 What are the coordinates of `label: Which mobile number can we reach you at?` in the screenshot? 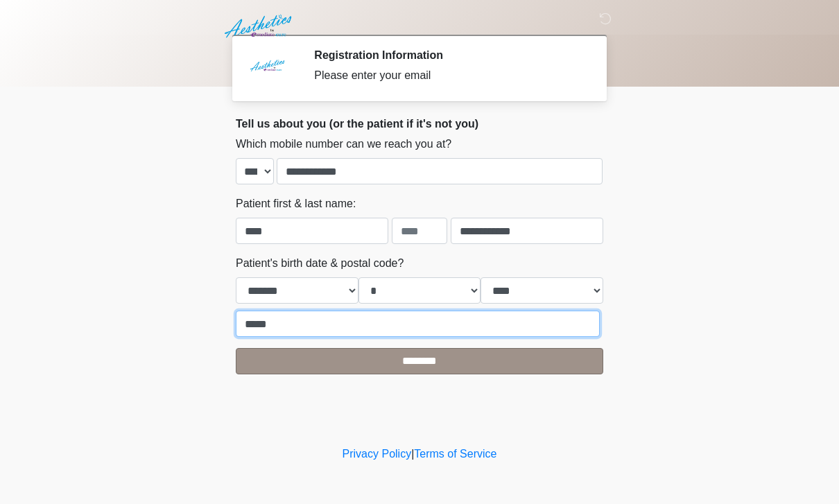 It's located at (344, 144).